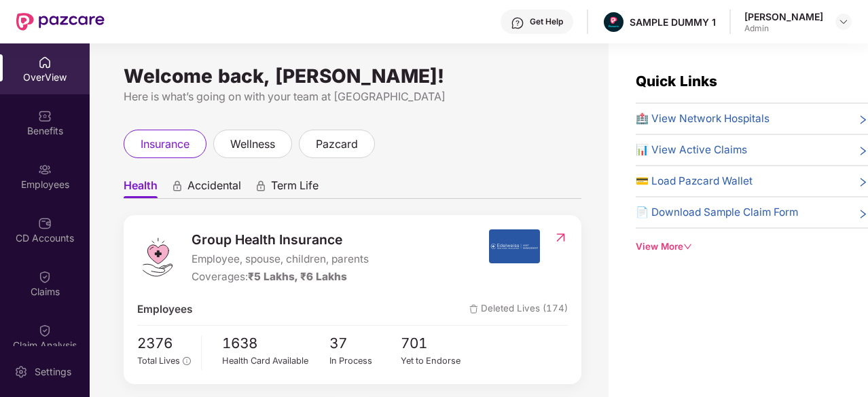 Image resolution: width=868 pixels, height=397 pixels. What do you see at coordinates (276, 361) in the screenshot?
I see `div: Health Card Available` at bounding box center [276, 361].